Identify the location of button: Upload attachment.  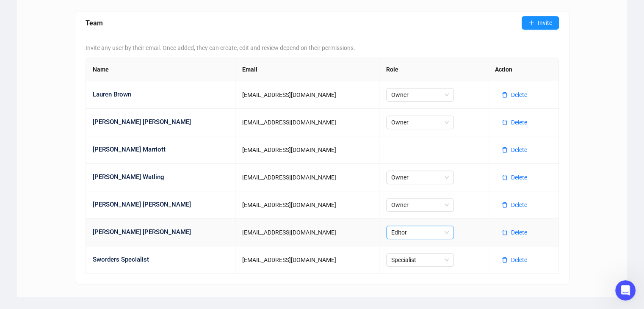
(43, 241).